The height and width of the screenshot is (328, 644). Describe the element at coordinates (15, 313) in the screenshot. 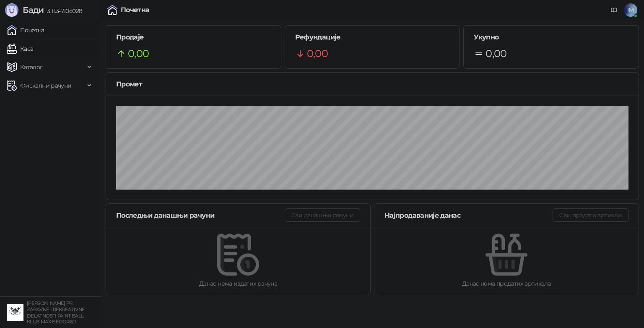

I see `img: 64x64-companyLogo-9d840aff-e8d2-42c6-9078-8e58466d4fb5.jpeg` at that location.